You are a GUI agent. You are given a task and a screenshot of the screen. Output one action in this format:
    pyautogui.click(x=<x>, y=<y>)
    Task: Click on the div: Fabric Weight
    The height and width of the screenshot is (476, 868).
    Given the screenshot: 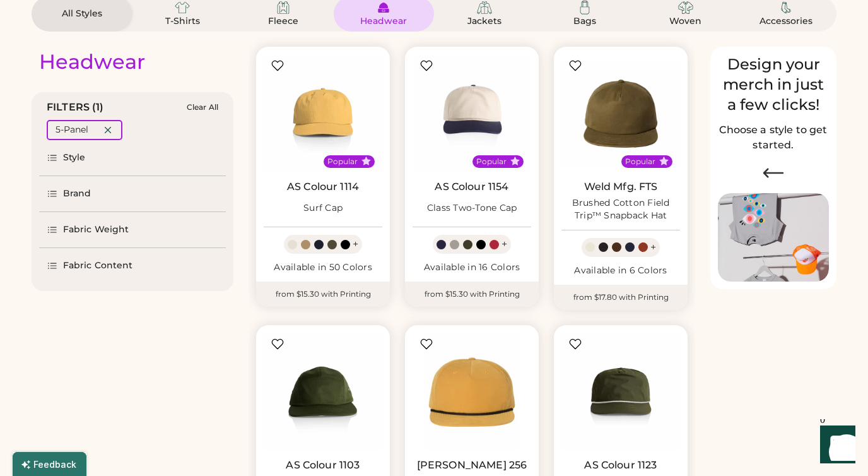 What is the action you would take?
    pyautogui.click(x=96, y=230)
    